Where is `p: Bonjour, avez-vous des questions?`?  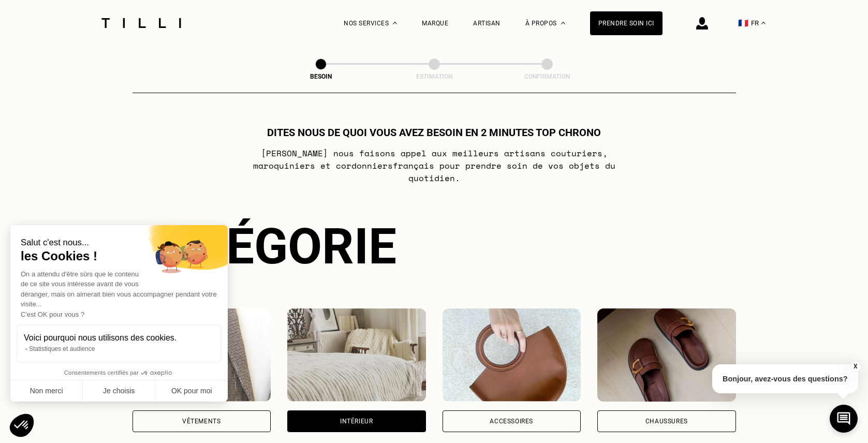
p: Bonjour, avez-vous des questions? is located at coordinates (785, 379).